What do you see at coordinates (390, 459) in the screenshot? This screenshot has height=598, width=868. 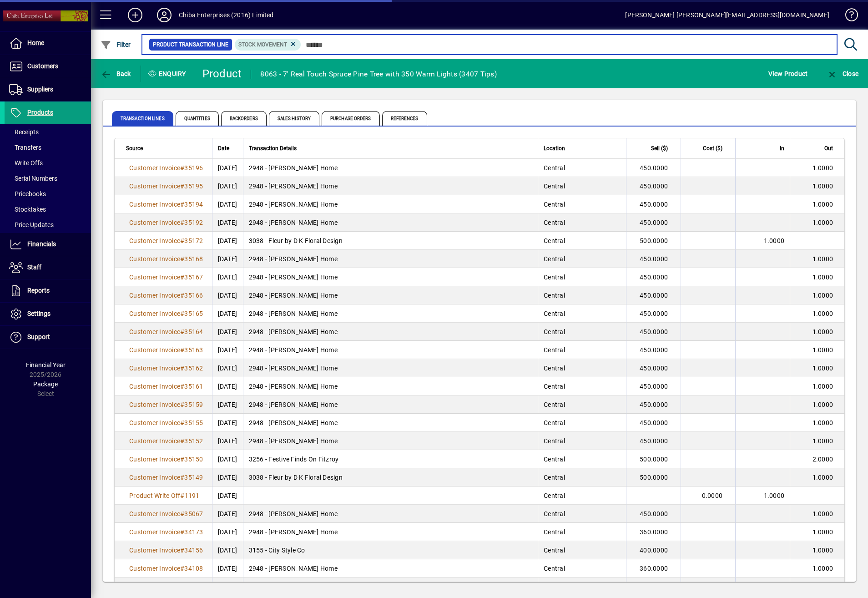 I see `td: 3256 - Festive Finds On Fitzroy` at bounding box center [390, 459].